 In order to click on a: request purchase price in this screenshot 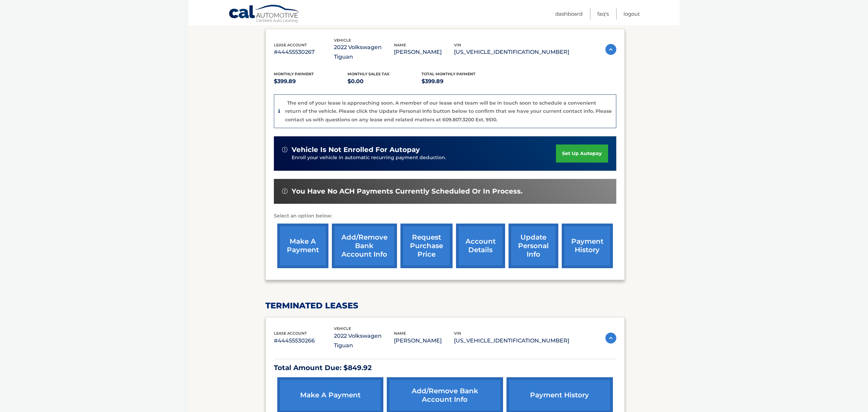, I will do `click(426, 246)`.